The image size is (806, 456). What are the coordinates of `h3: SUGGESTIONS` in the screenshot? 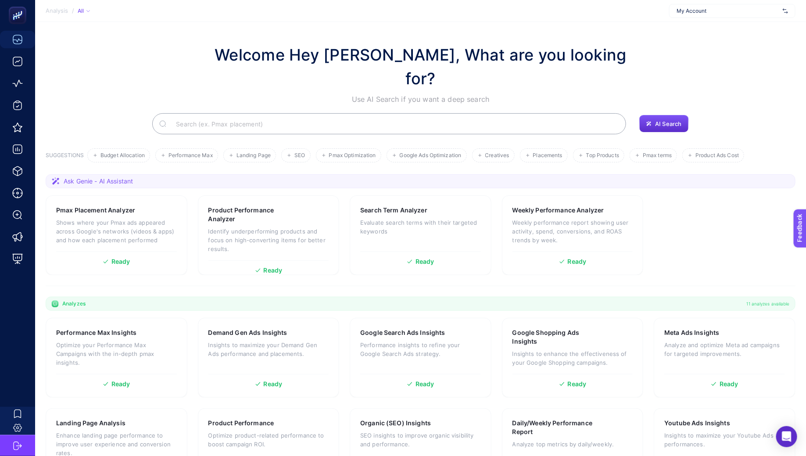 It's located at (65, 157).